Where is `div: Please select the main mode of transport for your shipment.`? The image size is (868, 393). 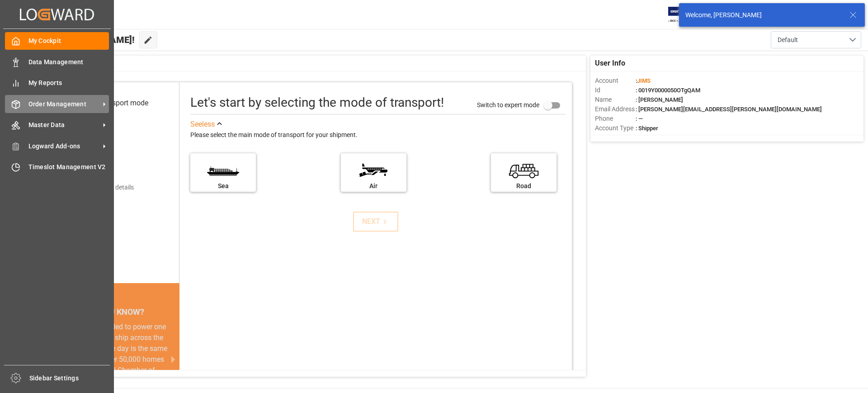
div: Please select the main mode of transport for your shipment. is located at coordinates (378, 135).